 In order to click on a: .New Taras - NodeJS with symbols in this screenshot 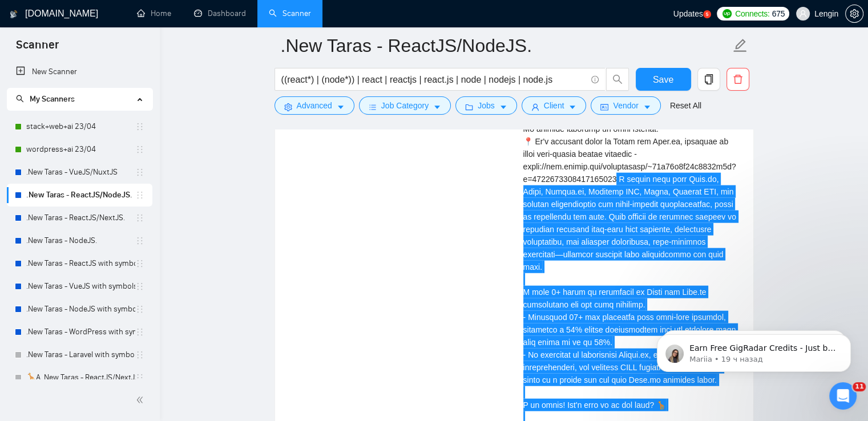, I will do `click(81, 310)`.